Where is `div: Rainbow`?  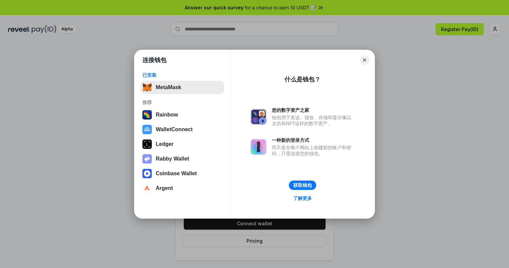
div: Rainbow is located at coordinates (167, 115).